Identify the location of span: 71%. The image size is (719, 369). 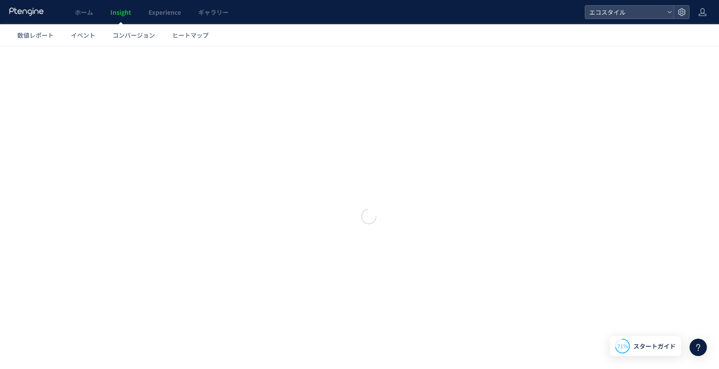
(623, 346).